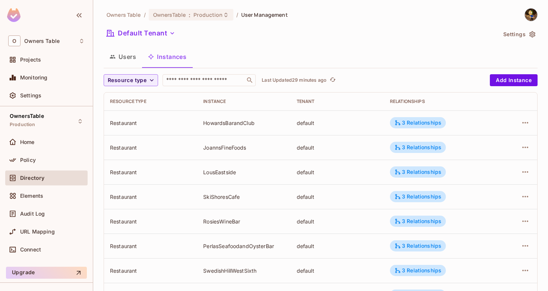 The height and width of the screenshot is (291, 548). I want to click on span: Connect, so click(31, 250).